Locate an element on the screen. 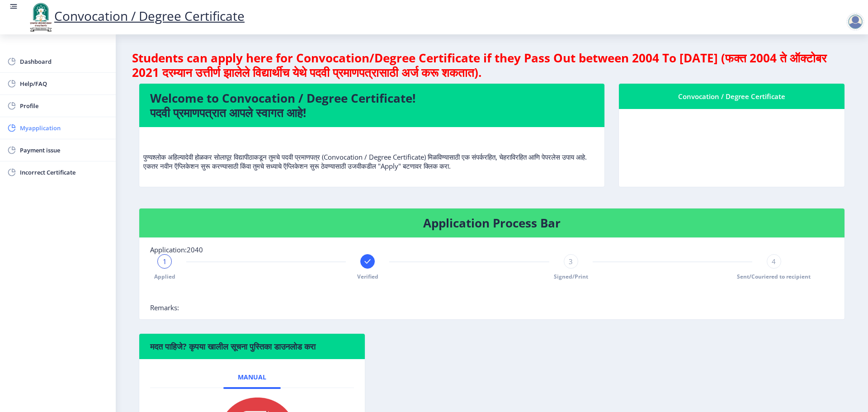 The image size is (868, 412). div: Convocation / Degree Certificate is located at coordinates (732, 97).